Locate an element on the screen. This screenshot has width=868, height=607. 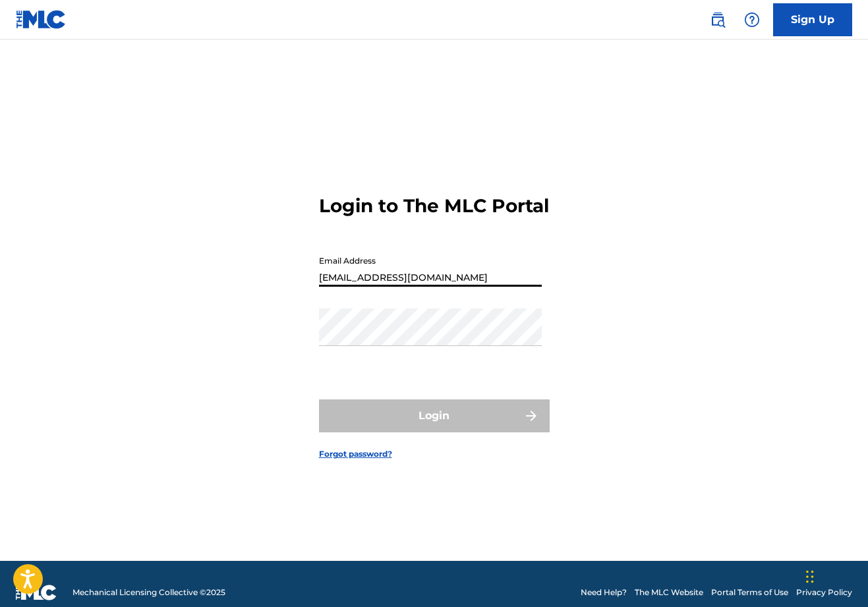
a: Sign Up is located at coordinates (813, 19).